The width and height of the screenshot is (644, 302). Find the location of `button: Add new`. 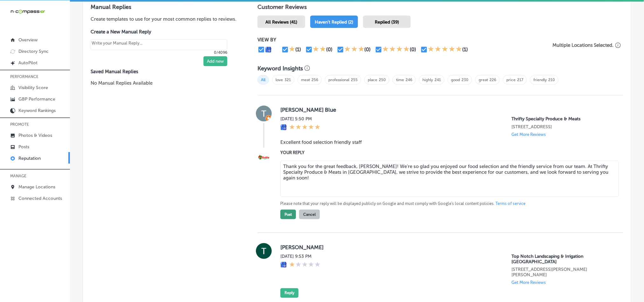

button: Add new is located at coordinates (216, 62).